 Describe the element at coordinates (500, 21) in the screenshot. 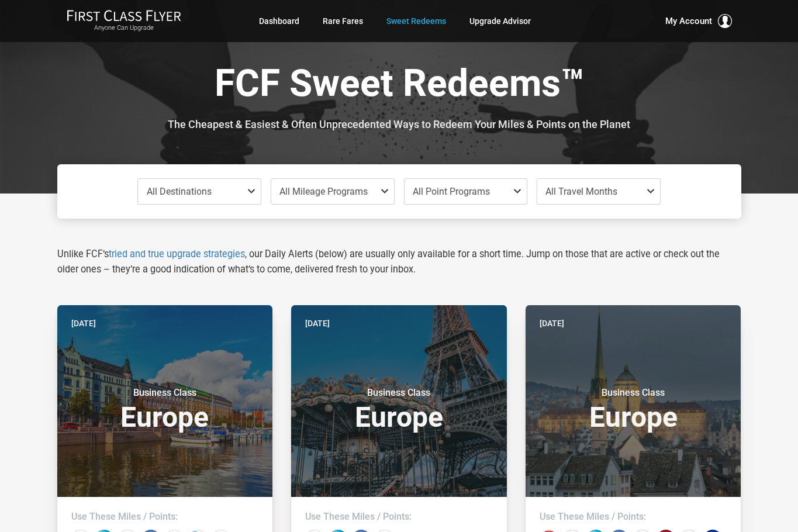

I see `a: Upgrade Advisor` at that location.